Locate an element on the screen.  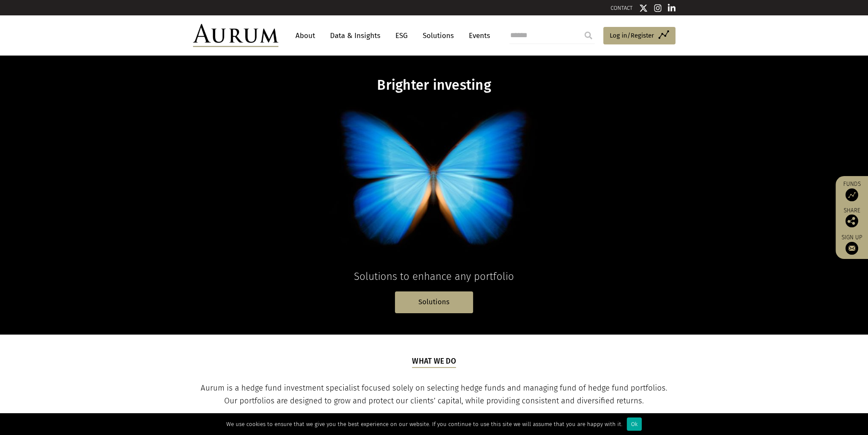
h1: Brighter investing is located at coordinates (434, 85).